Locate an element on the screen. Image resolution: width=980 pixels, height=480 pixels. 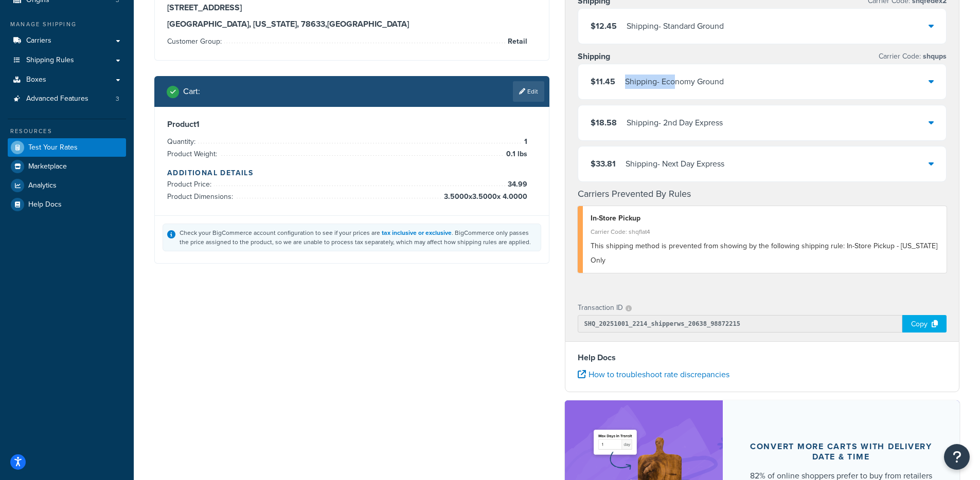
span: Product Price: is located at coordinates (190, 184).